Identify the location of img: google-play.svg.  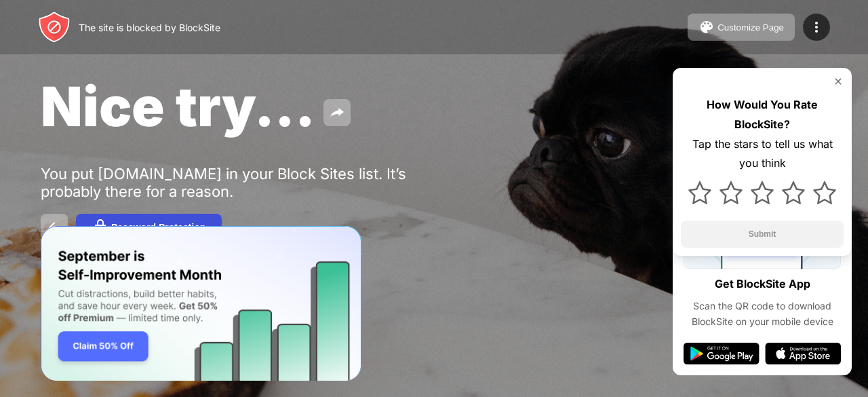
(722, 354).